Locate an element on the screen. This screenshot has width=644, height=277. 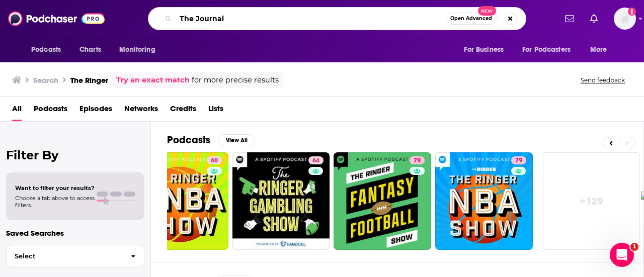
span: for more precise results is located at coordinates (235, 80).